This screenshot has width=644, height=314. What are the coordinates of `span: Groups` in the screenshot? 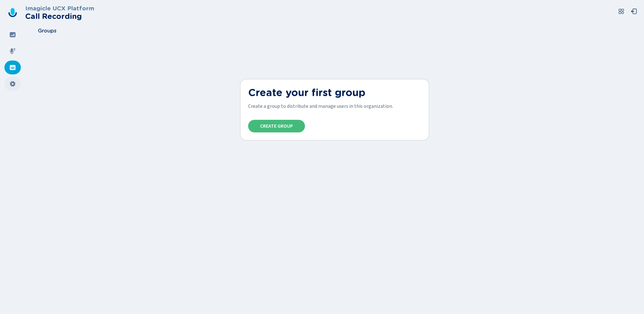 It's located at (47, 31).